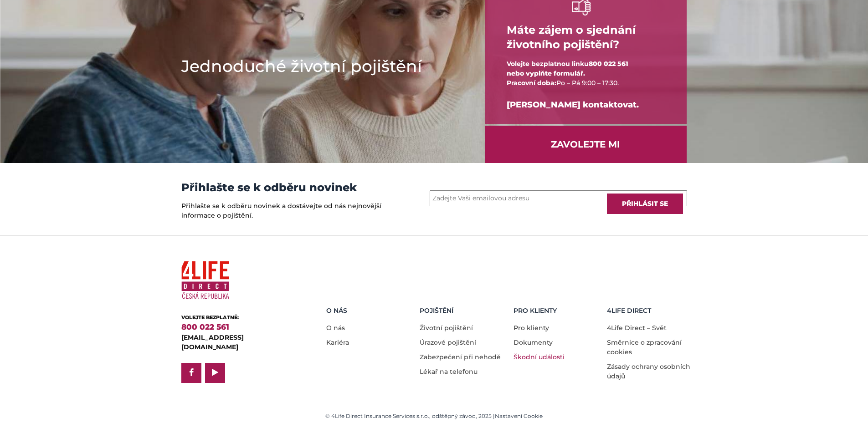  Describe the element at coordinates (206, 280) in the screenshot. I see `img: 4Life Direct Česká republika logo` at that location.